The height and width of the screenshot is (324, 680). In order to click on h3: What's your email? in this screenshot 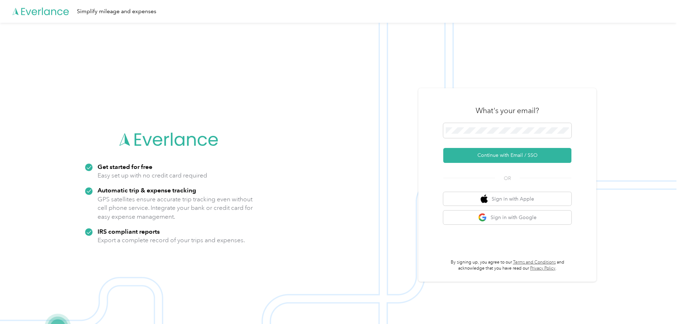, I will do `click(508, 111)`.